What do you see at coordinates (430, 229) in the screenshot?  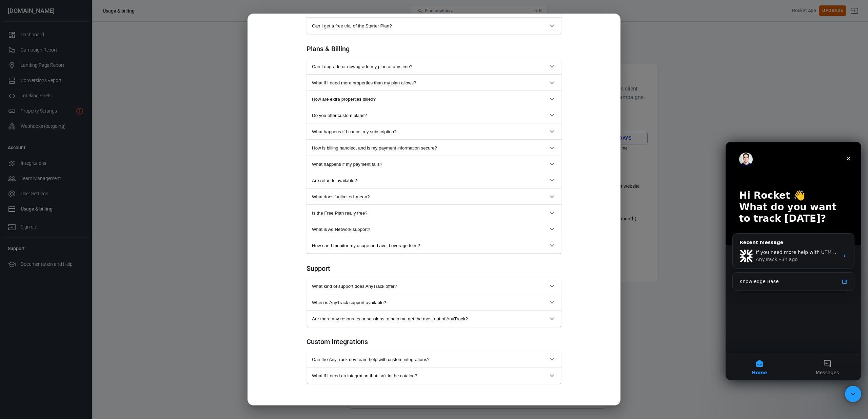 I see `span: What is Ad Network support?` at bounding box center [430, 229].